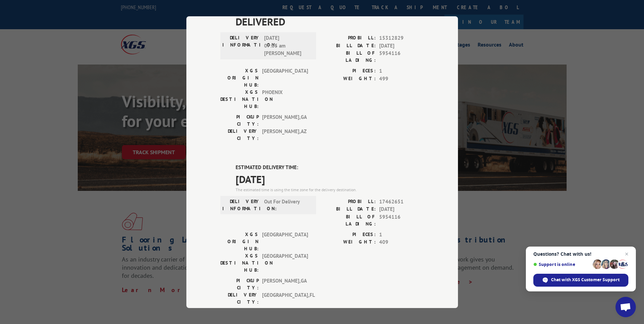 This screenshot has height=324, width=644. What do you see at coordinates (562, 264) in the screenshot?
I see `span: Support is online` at bounding box center [562, 264].